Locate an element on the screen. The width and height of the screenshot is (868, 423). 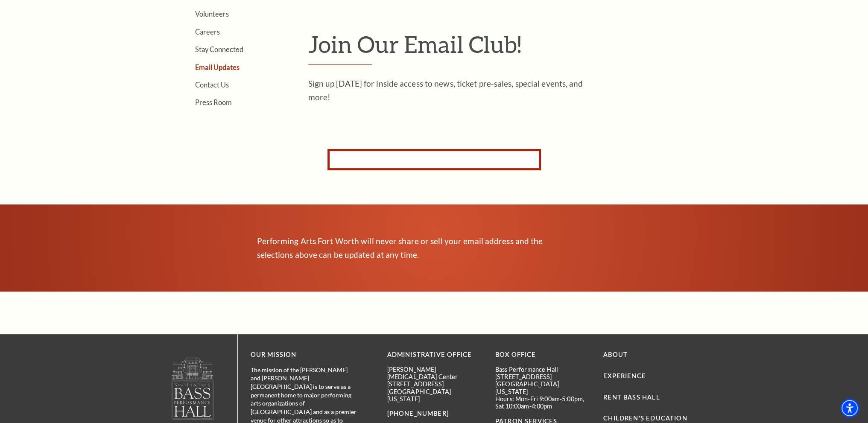
a: Rent Bass Hall is located at coordinates (632, 397).